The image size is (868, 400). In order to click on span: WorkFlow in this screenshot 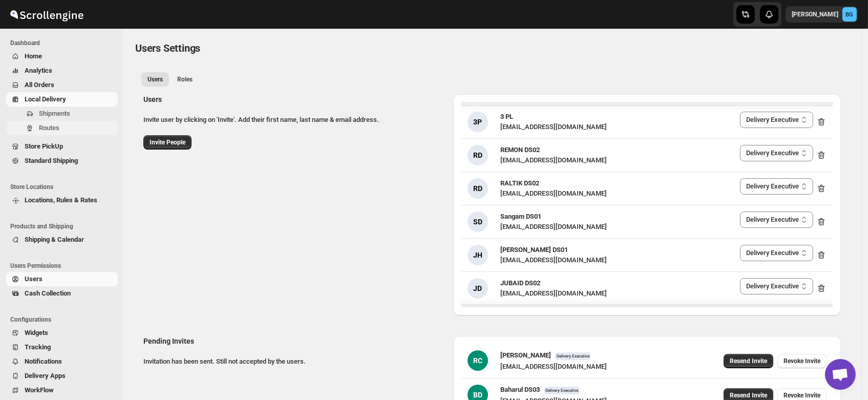, I will do `click(39, 390)`.